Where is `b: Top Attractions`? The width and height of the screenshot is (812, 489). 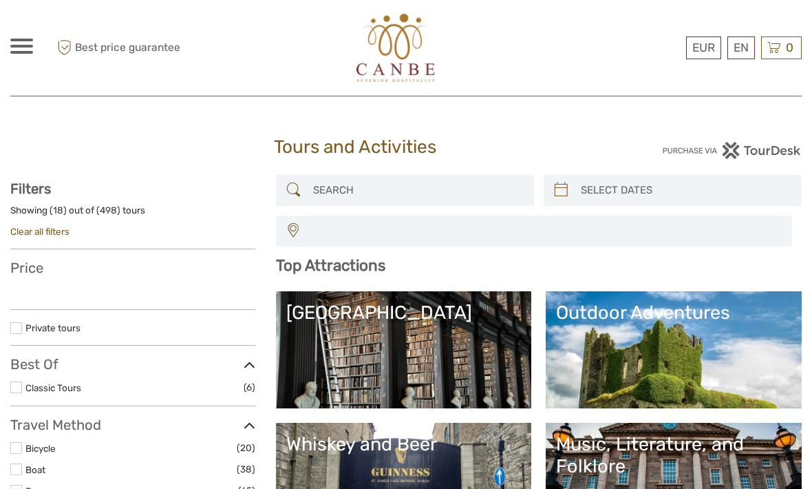 b: Top Attractions is located at coordinates (330, 265).